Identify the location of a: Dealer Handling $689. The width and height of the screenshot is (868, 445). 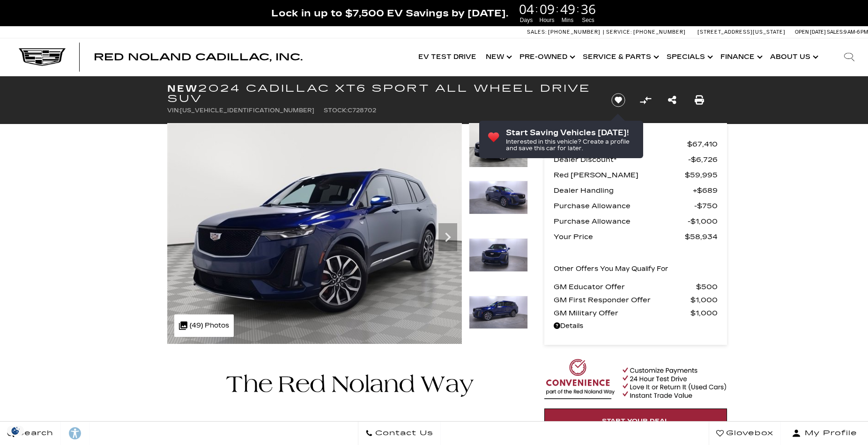
(635, 191).